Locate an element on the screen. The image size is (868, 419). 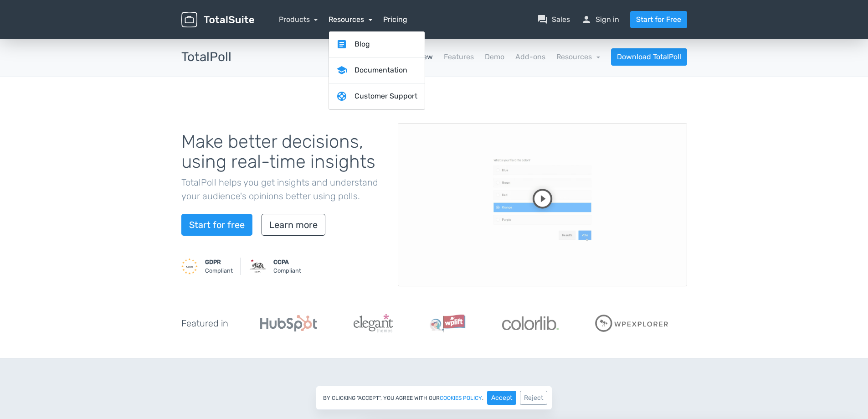
img: ElegantThemes is located at coordinates (373, 323).